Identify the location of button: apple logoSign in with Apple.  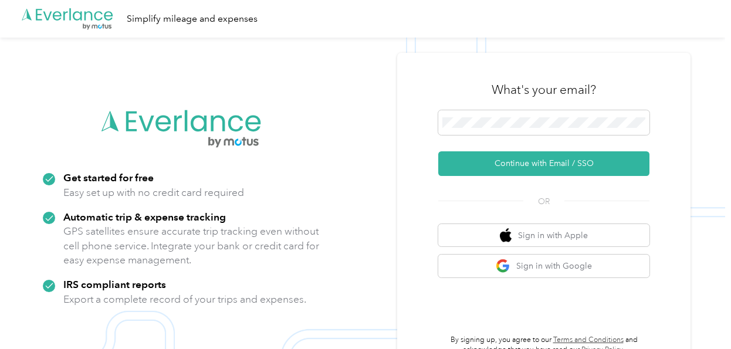
(544, 235).